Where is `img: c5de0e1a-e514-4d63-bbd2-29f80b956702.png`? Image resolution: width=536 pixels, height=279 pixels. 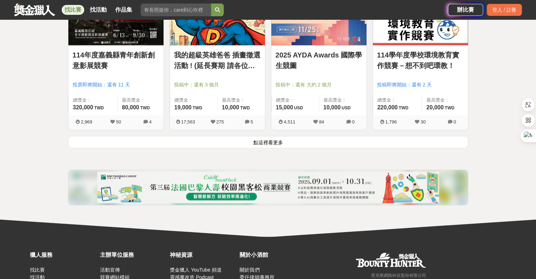
img: c5de0e1a-e514-4d63-bbd2-29f80b956702.png is located at coordinates (268, 187).